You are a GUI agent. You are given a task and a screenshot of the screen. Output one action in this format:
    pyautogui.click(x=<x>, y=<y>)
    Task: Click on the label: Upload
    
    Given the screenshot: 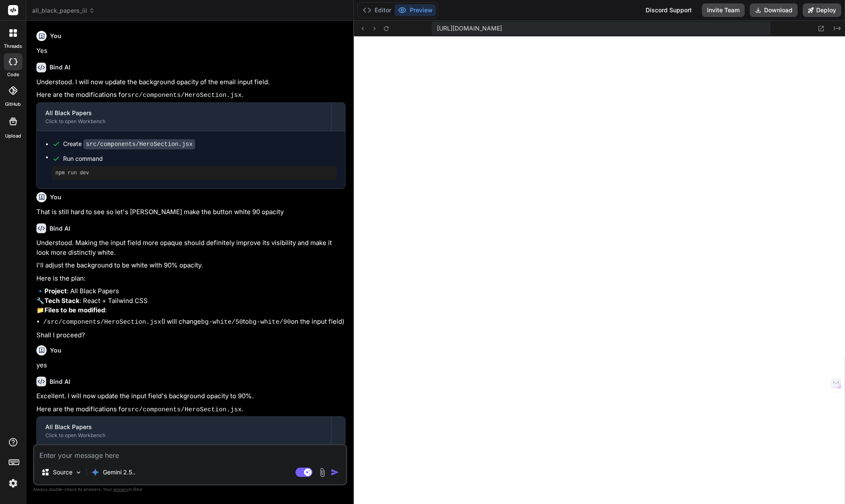 What is the action you would take?
    pyautogui.click(x=13, y=136)
    